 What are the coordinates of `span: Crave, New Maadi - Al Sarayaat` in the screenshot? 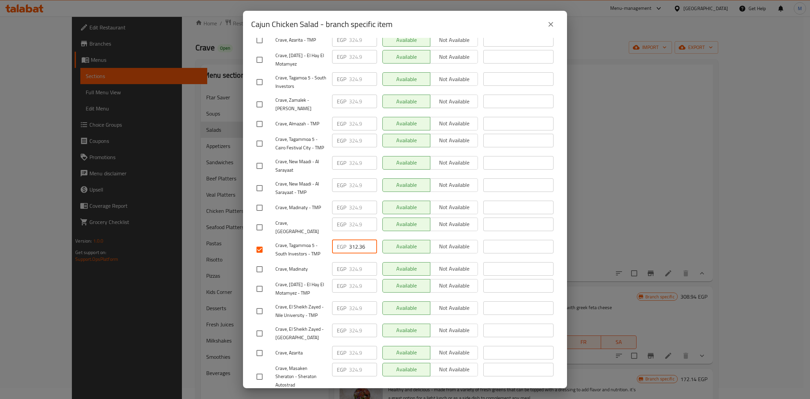 It's located at (301, 166).